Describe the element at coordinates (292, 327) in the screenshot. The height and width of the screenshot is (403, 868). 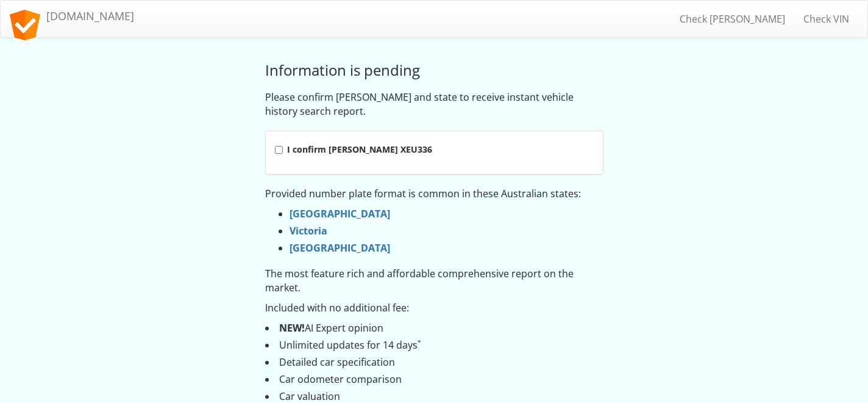
I see `strong: NEW!` at that location.